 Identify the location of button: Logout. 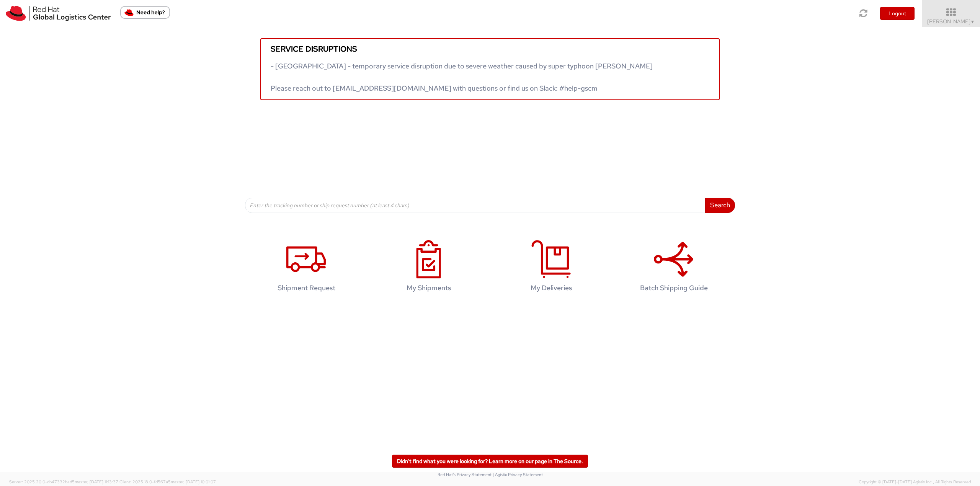
(897, 14).